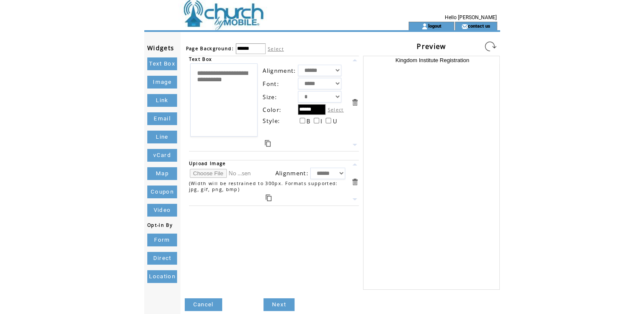  Describe the element at coordinates (271, 121) in the screenshot. I see `span: Style:` at that location.